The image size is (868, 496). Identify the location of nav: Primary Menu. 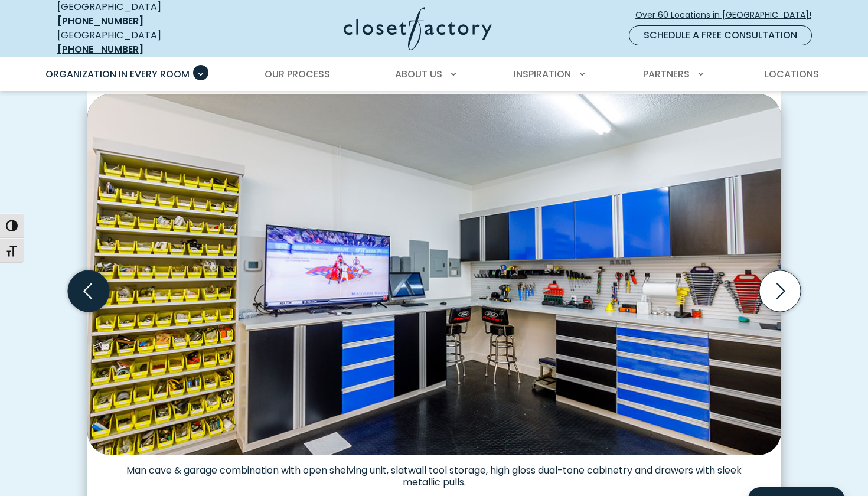
(434, 74).